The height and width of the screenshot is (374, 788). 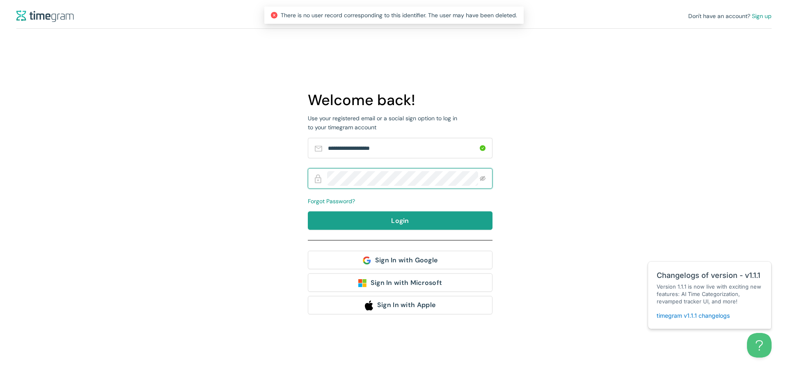 What do you see at coordinates (45, 16) in the screenshot?
I see `img: logo` at bounding box center [45, 16].